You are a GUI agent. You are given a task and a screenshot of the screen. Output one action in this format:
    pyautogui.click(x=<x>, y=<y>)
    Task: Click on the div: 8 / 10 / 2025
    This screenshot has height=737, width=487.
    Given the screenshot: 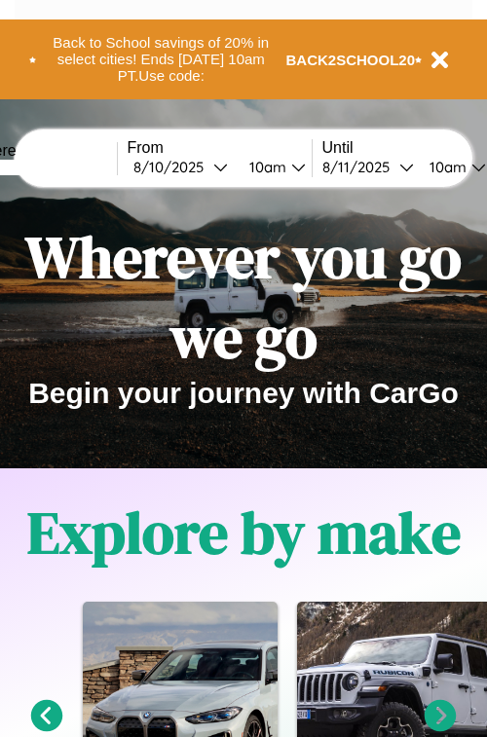 What is the action you would take?
    pyautogui.click(x=173, y=166)
    